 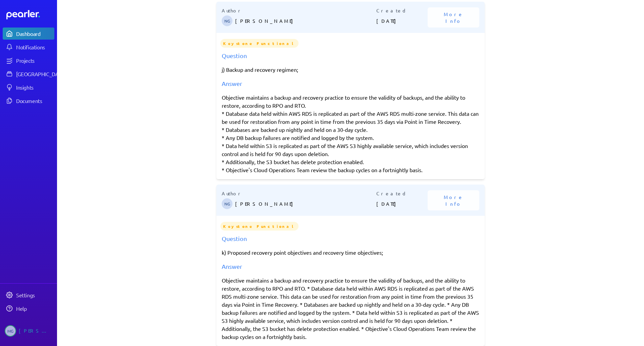 I want to click on a: Documents, so click(x=28, y=101).